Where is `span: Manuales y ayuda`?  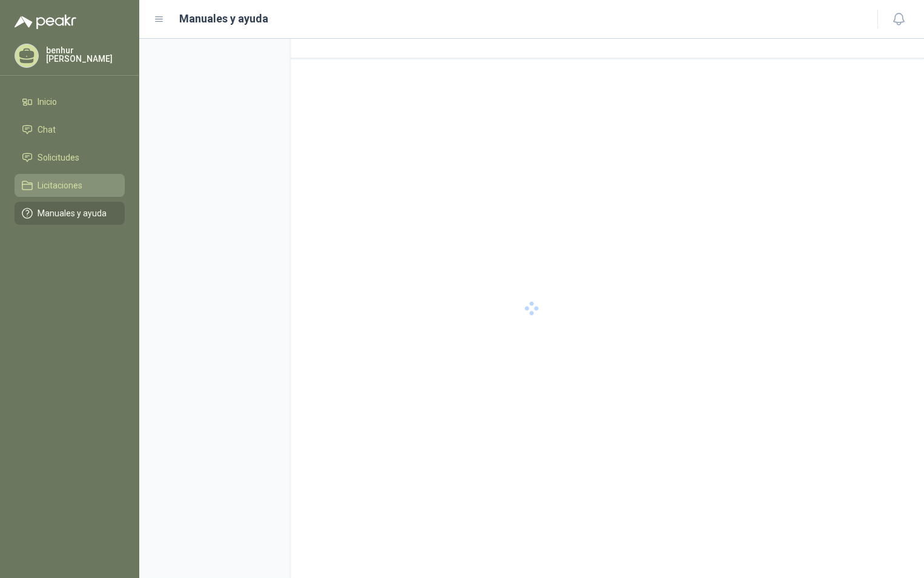 span: Manuales y ayuda is located at coordinates (72, 213).